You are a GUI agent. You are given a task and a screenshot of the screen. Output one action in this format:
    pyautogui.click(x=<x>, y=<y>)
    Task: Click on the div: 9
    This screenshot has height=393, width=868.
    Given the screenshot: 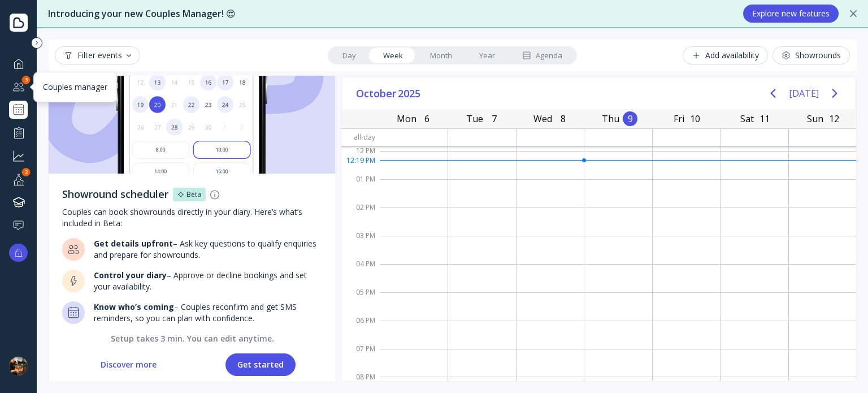 What is the action you would take?
    pyautogui.click(x=630, y=119)
    